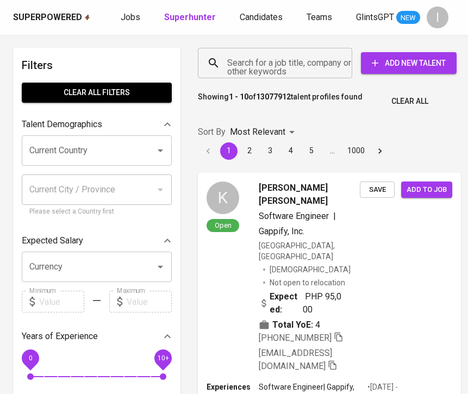 The width and height of the screenshot is (468, 394). I want to click on button: Add to job, so click(427, 190).